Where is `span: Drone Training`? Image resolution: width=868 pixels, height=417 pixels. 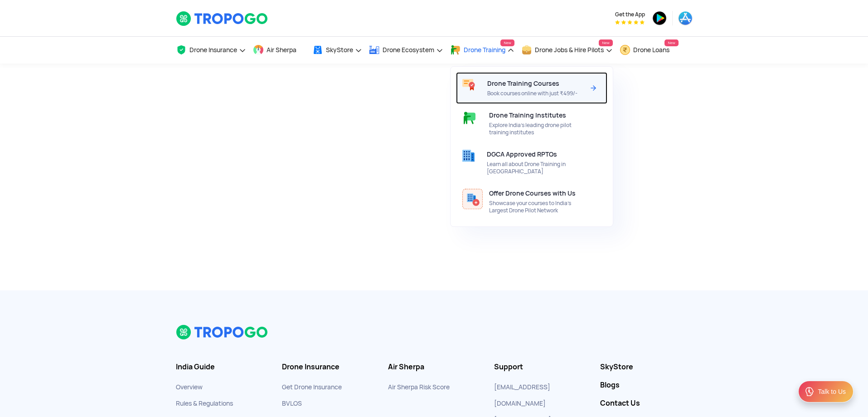 span: Drone Training is located at coordinates (484, 50).